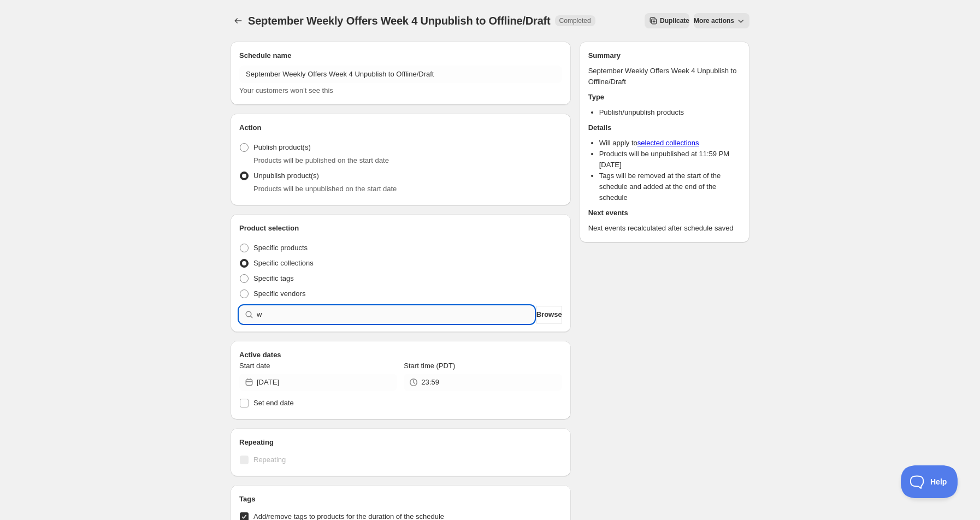 The height and width of the screenshot is (520, 980). I want to click on span: Duplicate, so click(675, 21).